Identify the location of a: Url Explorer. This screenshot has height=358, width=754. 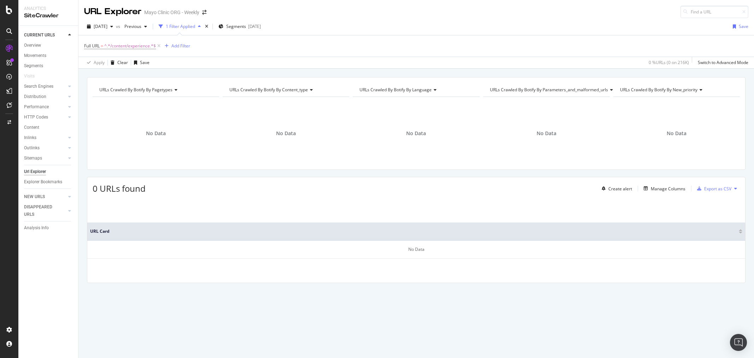
(48, 171).